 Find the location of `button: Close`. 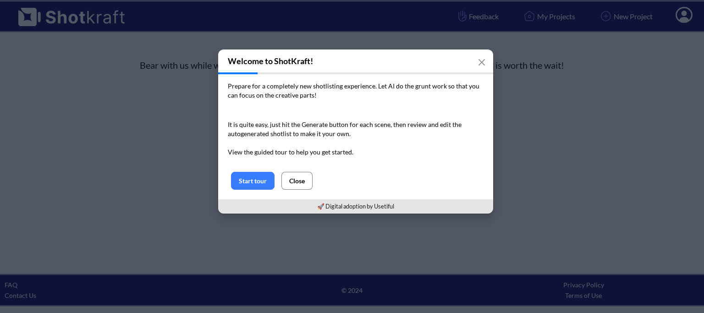

button: Close is located at coordinates (297, 180).